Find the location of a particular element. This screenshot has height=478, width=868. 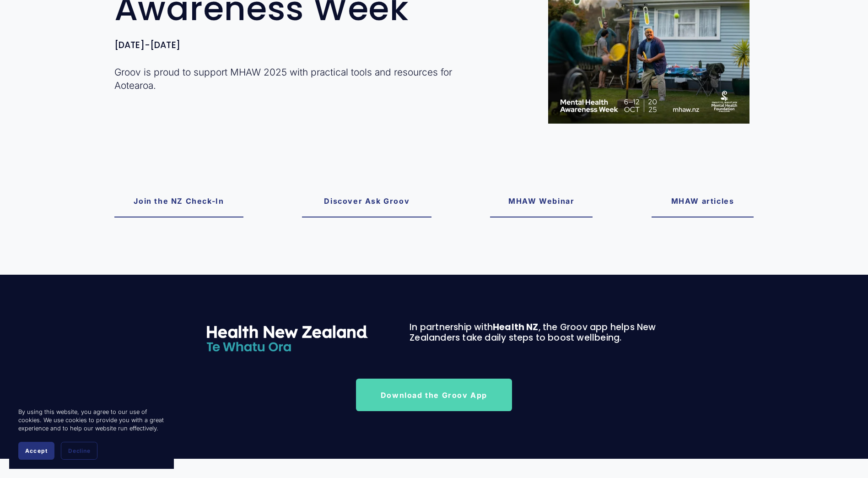

h4: In partnership with , the Groov app helps New Zealanders take daily steps to boost wellbeing. is located at coordinates (542, 333).